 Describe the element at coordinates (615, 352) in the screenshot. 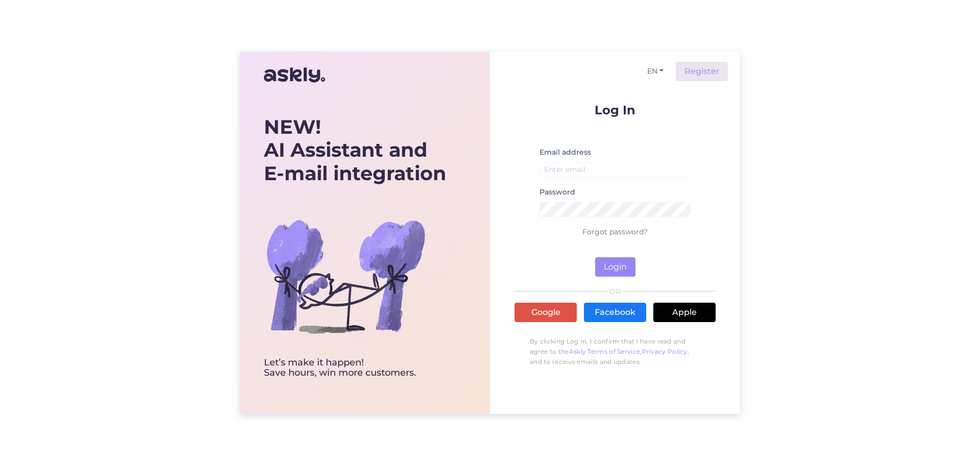

I see `p: By clicking Log In, I confirm that I have read and agree to the , , and to receive emails and upd...` at that location.